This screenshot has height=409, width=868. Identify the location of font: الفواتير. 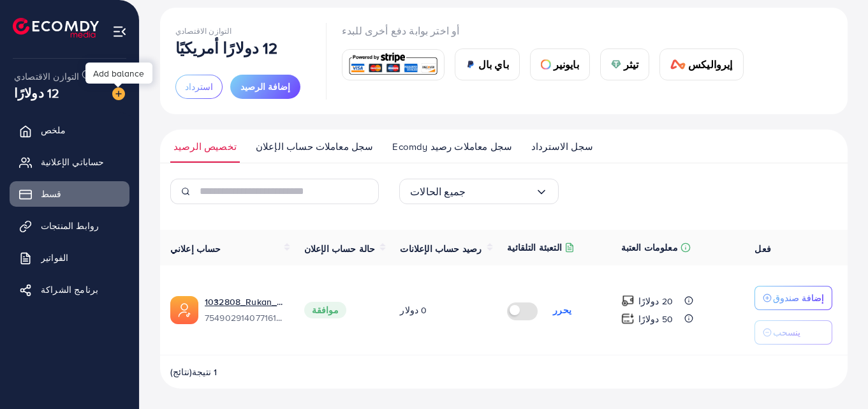
(54, 258).